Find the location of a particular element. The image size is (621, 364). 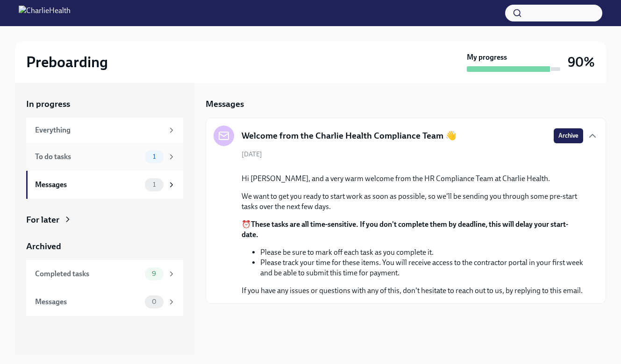

li: Please track your time for these items. You will receive access to the contractor portal in your ... is located at coordinates (422, 268).